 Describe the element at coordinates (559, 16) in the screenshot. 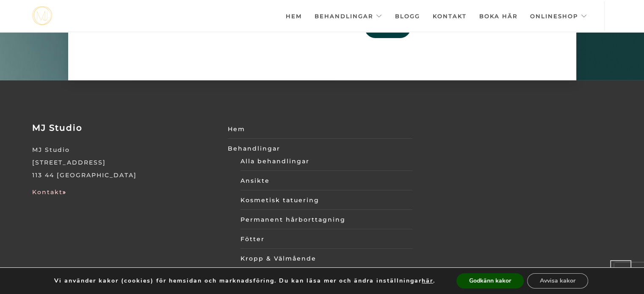

I see `a: Onlineshop` at that location.